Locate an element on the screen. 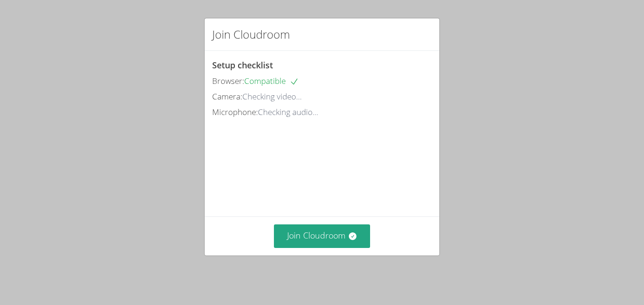 This screenshot has width=644, height=305. span: Browser: is located at coordinates (228, 81).